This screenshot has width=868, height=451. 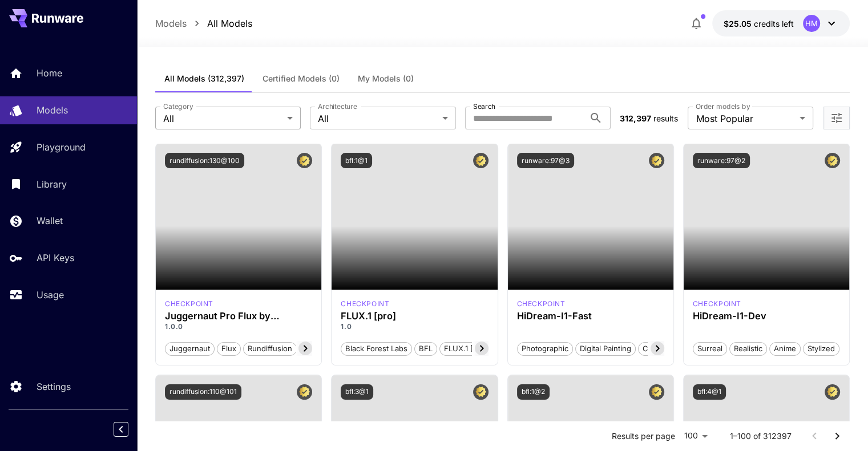 I want to click on label: Architecture, so click(x=337, y=106).